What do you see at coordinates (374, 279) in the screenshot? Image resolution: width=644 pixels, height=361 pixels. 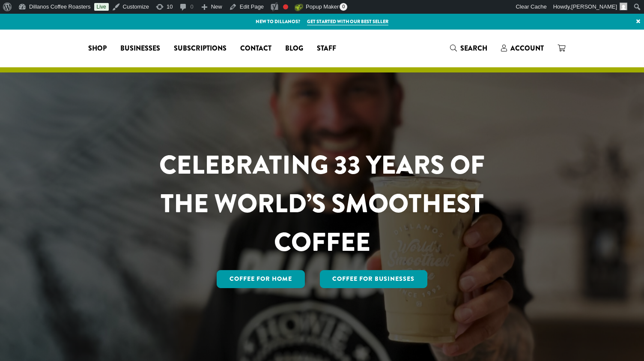 I see `a: Coffee For Businesses` at bounding box center [374, 279].